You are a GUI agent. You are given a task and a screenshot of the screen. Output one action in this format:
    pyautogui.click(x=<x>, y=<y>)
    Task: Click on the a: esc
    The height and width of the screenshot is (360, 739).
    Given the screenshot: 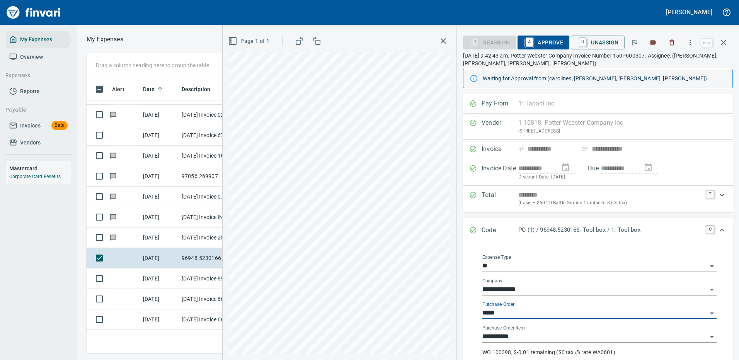 What is the action you would take?
    pyautogui.click(x=706, y=43)
    